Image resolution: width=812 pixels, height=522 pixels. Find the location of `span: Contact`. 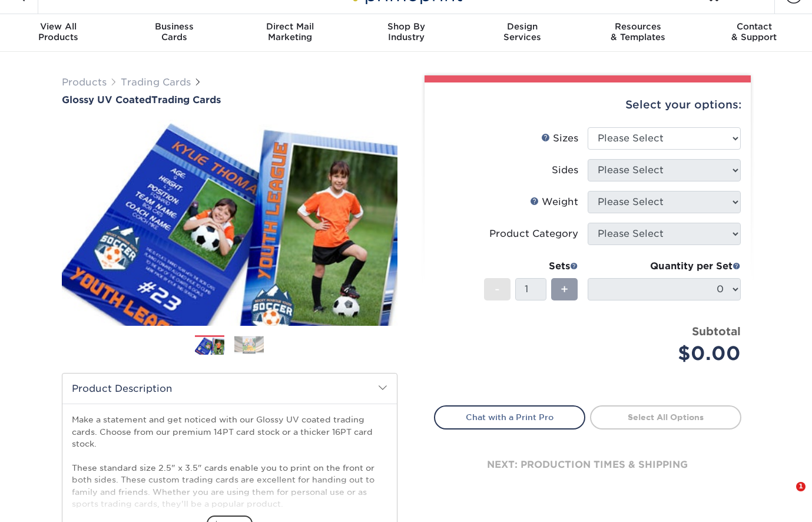

span: Contact is located at coordinates (754, 27).